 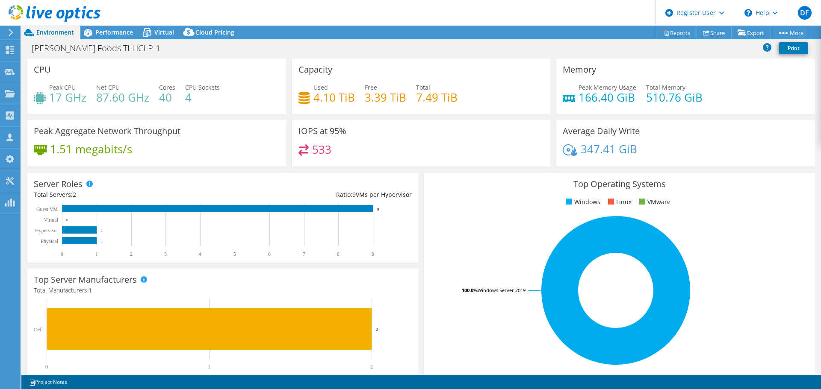 I want to click on h3: Average Daily Write, so click(x=601, y=131).